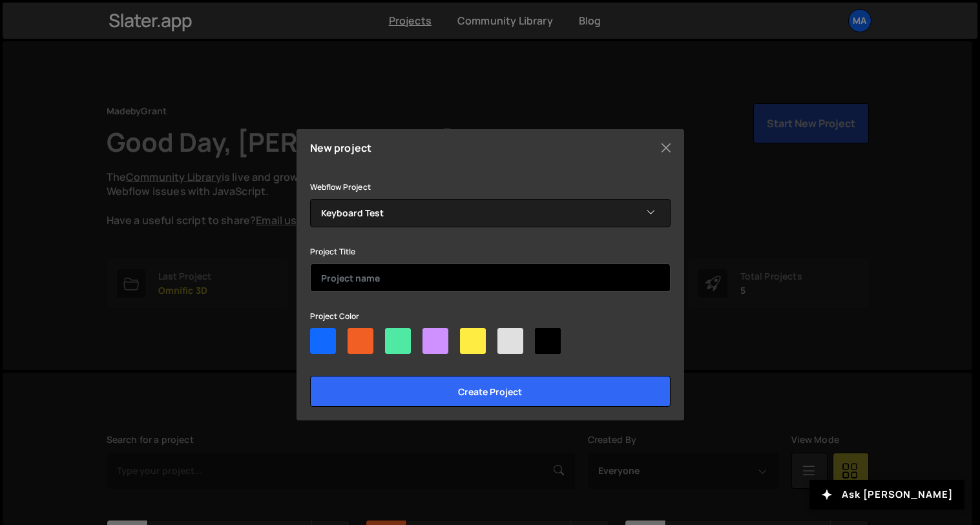  Describe the element at coordinates (340, 187) in the screenshot. I see `label: Webflow Project` at that location.